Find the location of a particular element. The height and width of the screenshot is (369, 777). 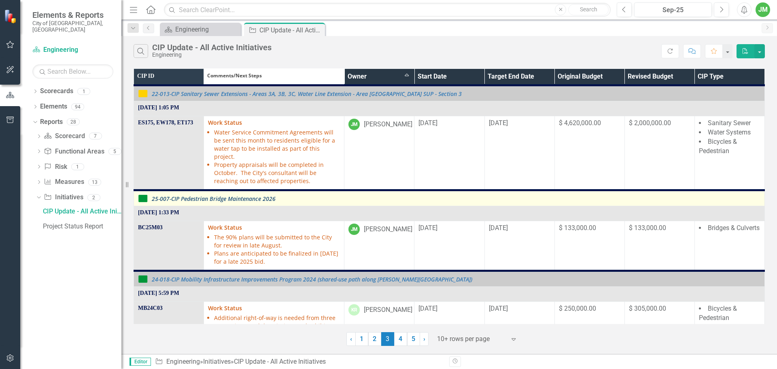

a: 5 is located at coordinates (414, 339).